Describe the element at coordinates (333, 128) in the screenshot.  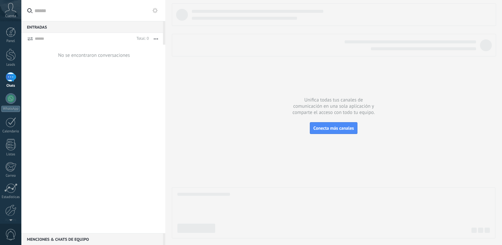
I see `span: Conecta más canales` at that location.